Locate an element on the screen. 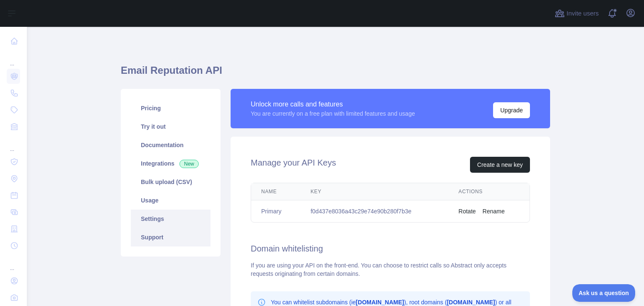 Image resolution: width=644 pixels, height=306 pixels. h2: Domain whitelisting is located at coordinates (390, 248).